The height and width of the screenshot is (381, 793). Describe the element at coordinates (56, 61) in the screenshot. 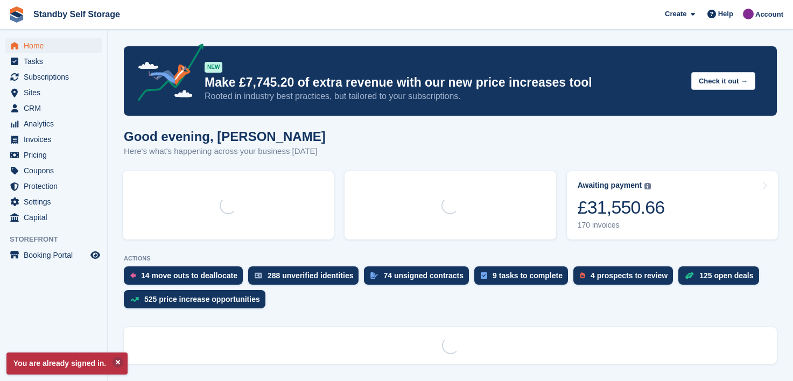

I see `span: Tasks` at that location.